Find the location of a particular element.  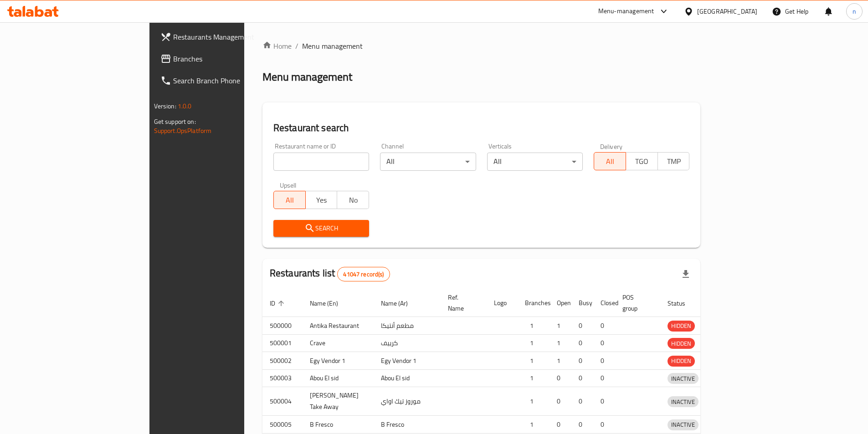

span: Yes is located at coordinates (322, 200).